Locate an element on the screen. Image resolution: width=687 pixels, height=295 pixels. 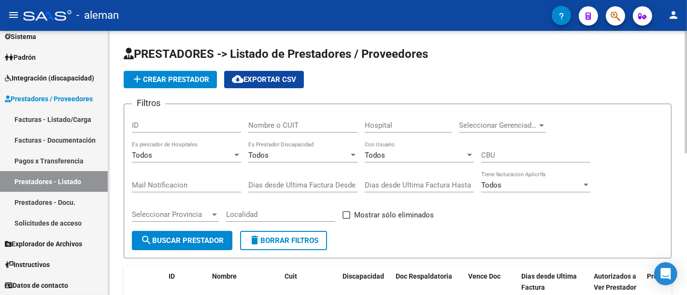
span: Mostrar sólo eliminados is located at coordinates (393, 215).